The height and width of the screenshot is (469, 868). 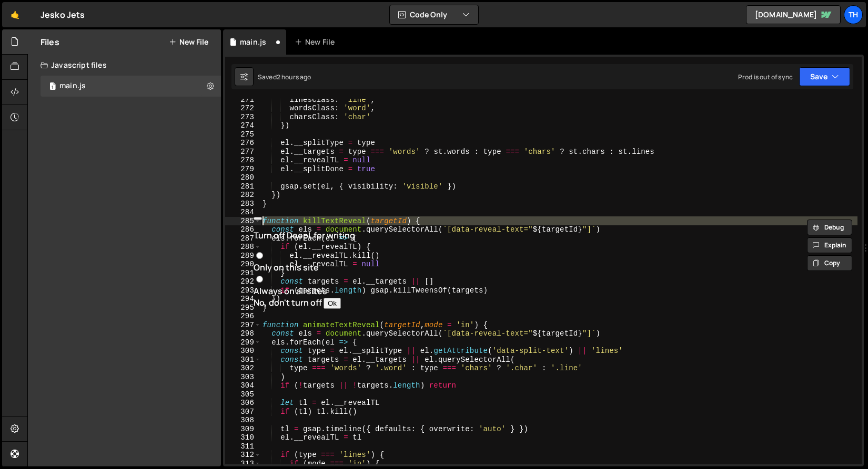 What do you see at coordinates (243, 351) in the screenshot?
I see `div: 300` at bounding box center [243, 351].